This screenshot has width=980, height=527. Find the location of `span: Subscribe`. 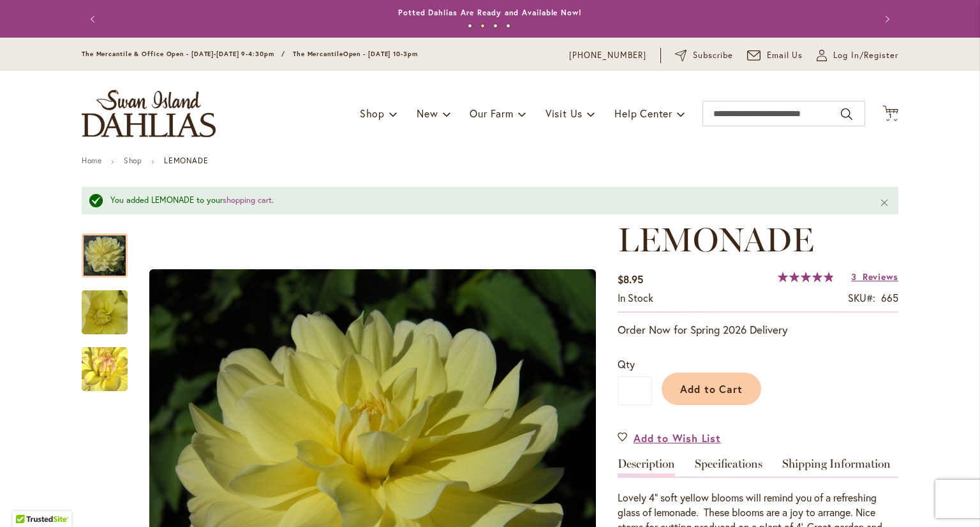

span: Subscribe is located at coordinates (713, 56).